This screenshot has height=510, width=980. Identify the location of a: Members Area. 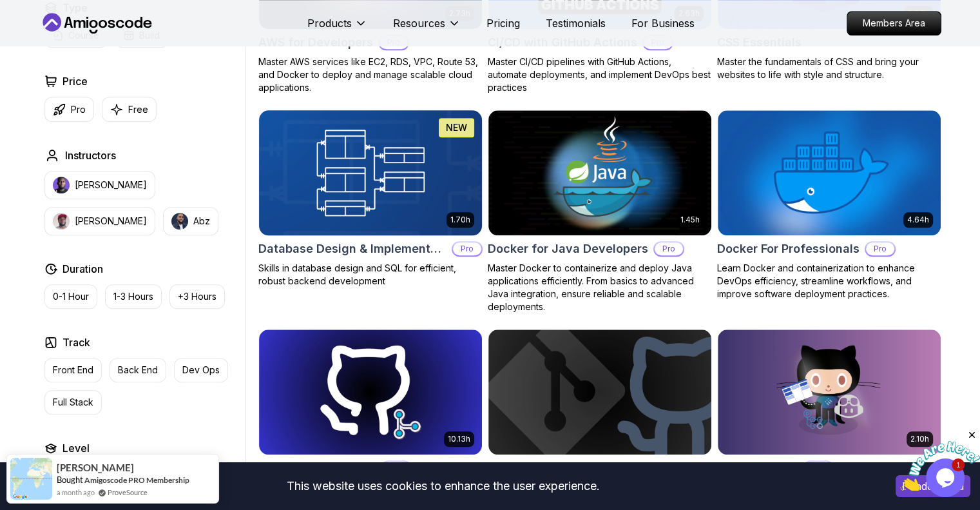
(894, 23).